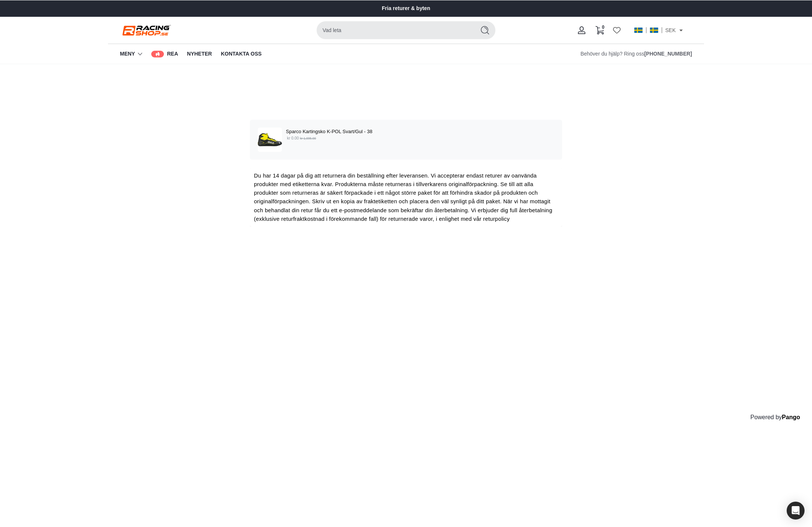 This screenshot has height=527, width=812. What do you see at coordinates (146, 30) in the screenshot?
I see `img: Racing shop` at bounding box center [146, 30].